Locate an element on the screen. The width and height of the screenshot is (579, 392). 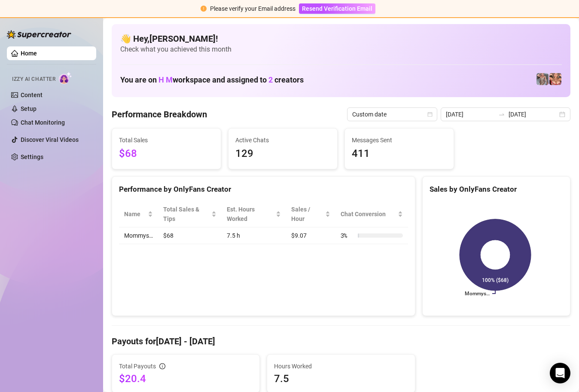
span: $20.4 is located at coordinates (186, 378).